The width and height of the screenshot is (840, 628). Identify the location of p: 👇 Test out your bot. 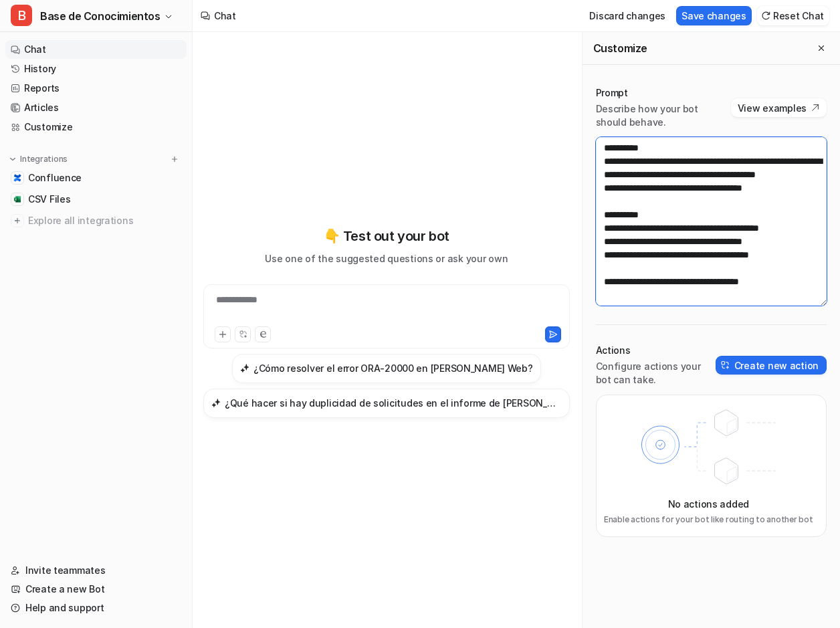
(387, 236).